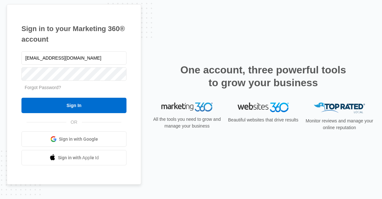 The image size is (382, 199). What do you see at coordinates (339, 124) in the screenshot?
I see `p: Monitor reviews and manage your online reputation` at bounding box center [339, 124].